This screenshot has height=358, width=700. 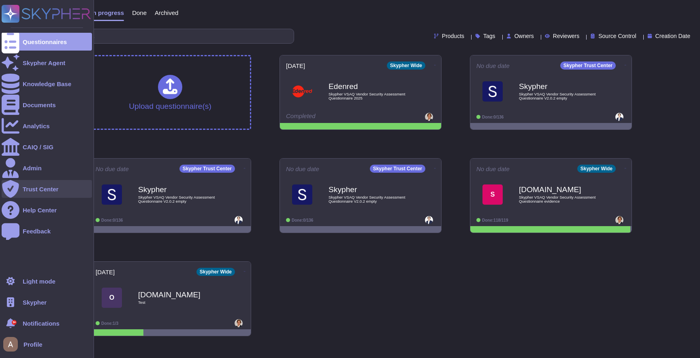 I want to click on a: Admin, so click(x=47, y=168).